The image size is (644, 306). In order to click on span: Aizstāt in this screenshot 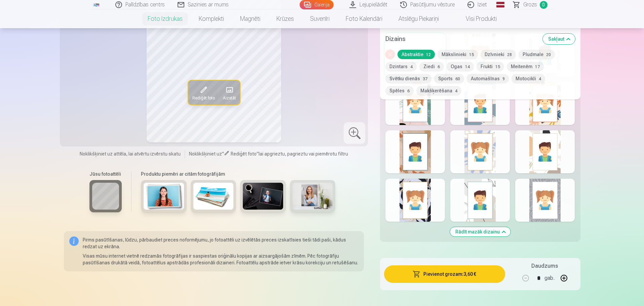, I will do `click(229, 98)`.